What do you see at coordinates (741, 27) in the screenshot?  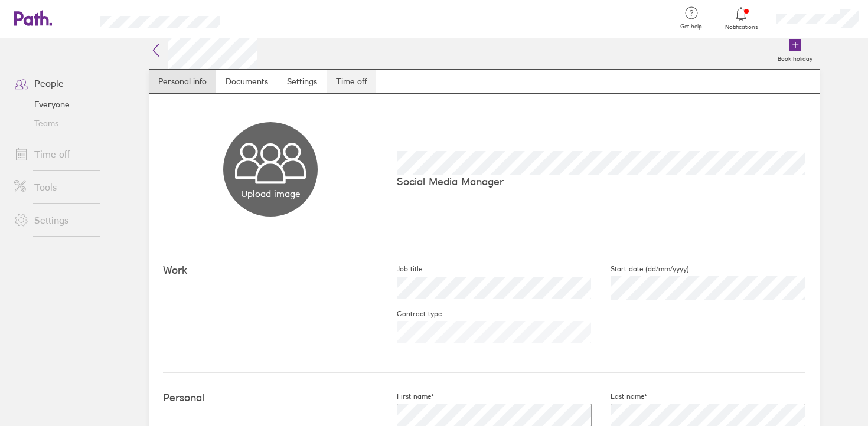 I see `span: Notifications` at bounding box center [741, 27].